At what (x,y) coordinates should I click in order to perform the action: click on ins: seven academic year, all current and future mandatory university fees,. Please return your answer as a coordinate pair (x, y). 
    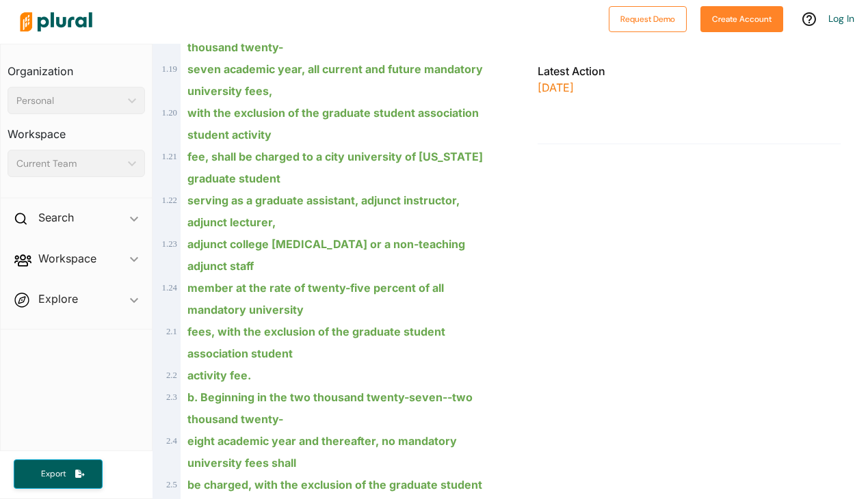
    Looking at the image, I should click on (335, 80).